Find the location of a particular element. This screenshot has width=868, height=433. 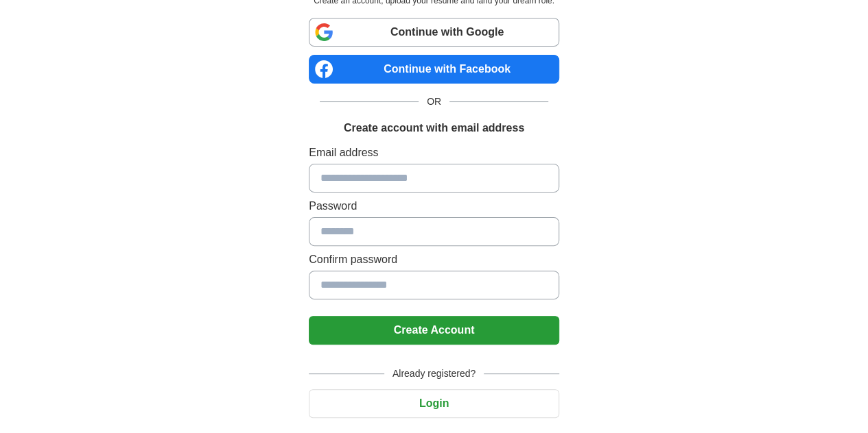

a: Login is located at coordinates (433, 403).